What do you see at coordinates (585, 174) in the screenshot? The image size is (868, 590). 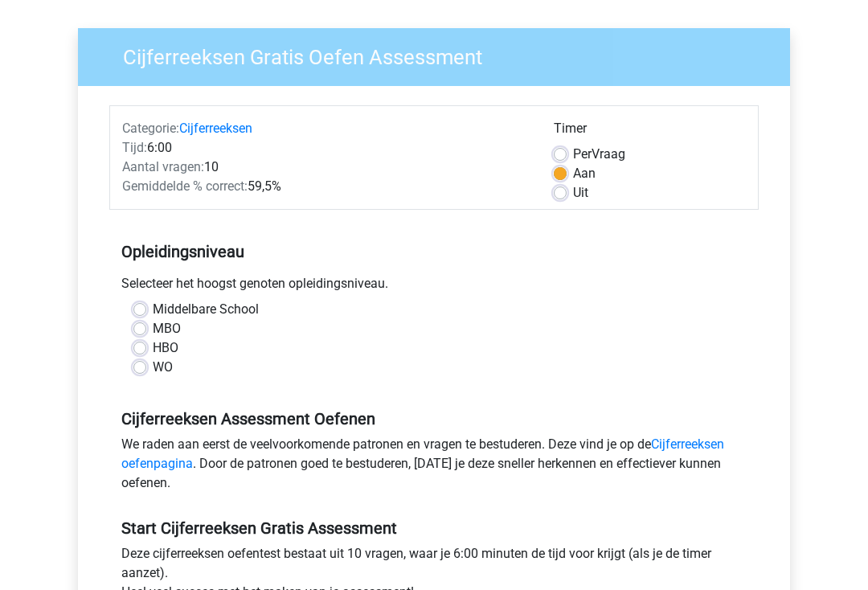 I see `label: Aan` at bounding box center [585, 174].